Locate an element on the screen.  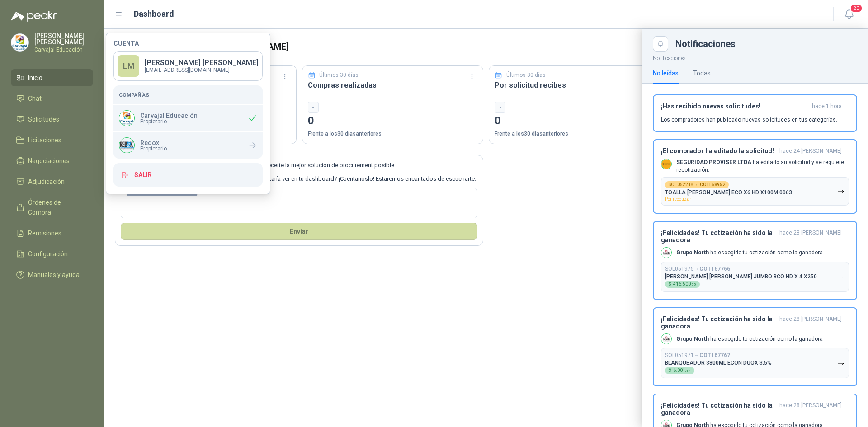
span: ,00 is located at coordinates (694, 284).